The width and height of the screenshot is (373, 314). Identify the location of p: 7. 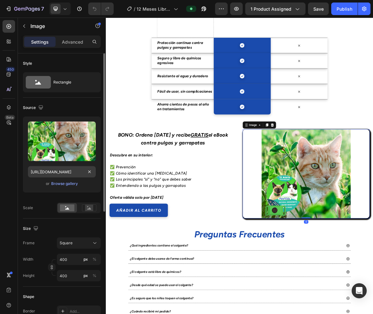
(42, 9).